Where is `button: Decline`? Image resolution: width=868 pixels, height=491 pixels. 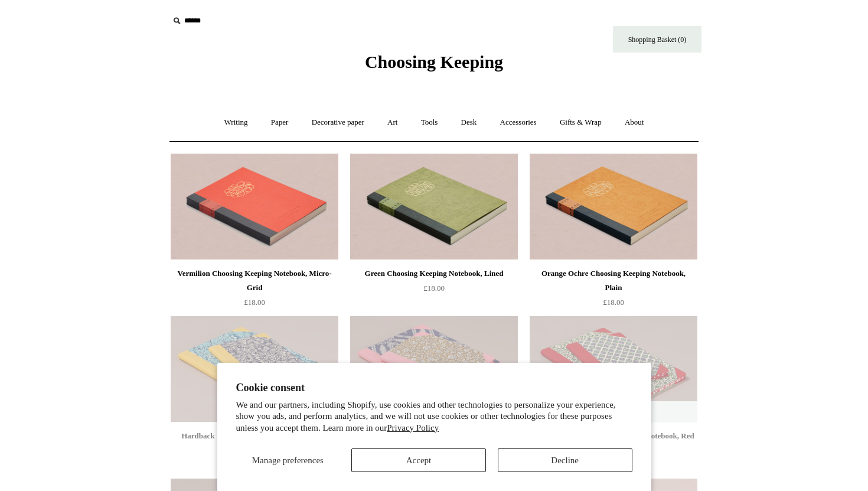
button: Decline is located at coordinates (565, 460).